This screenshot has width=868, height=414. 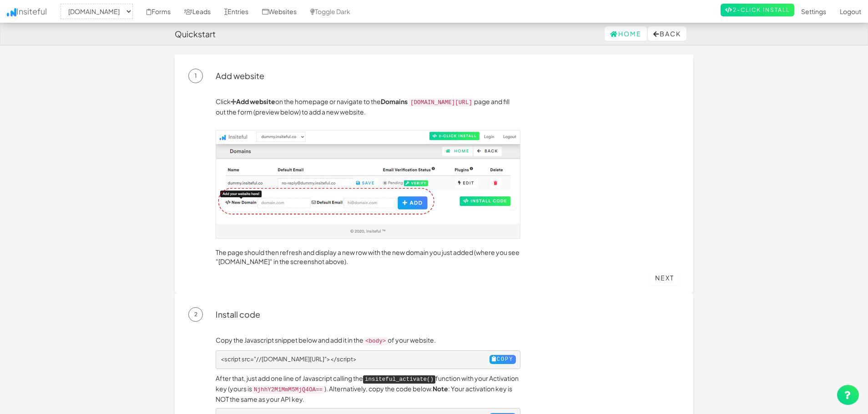 What do you see at coordinates (195, 314) in the screenshot?
I see `span: 2` at bounding box center [195, 314].